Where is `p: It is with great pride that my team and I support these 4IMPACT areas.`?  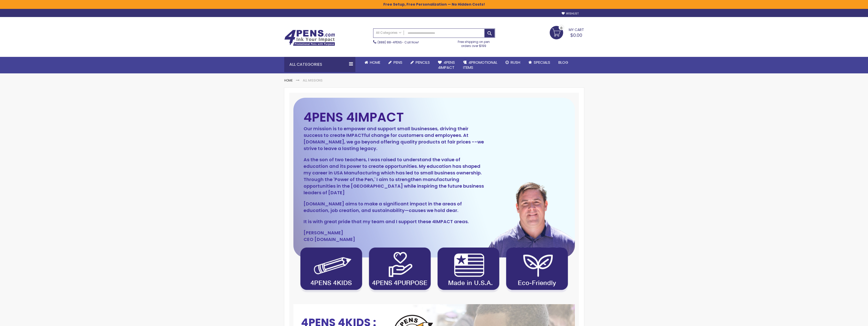
p: It is with great pride that my team and I support these 4IMPACT areas. is located at coordinates (394, 221).